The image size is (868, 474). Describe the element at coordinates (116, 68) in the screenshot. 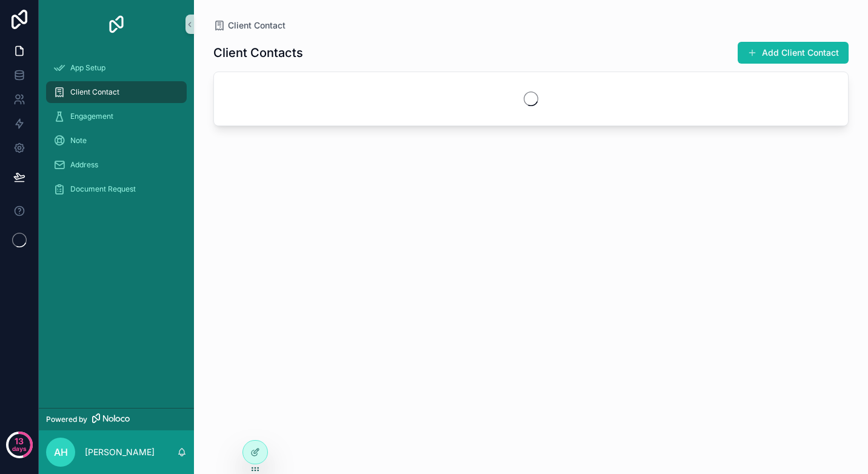

I see `a: App Setup` at that location.